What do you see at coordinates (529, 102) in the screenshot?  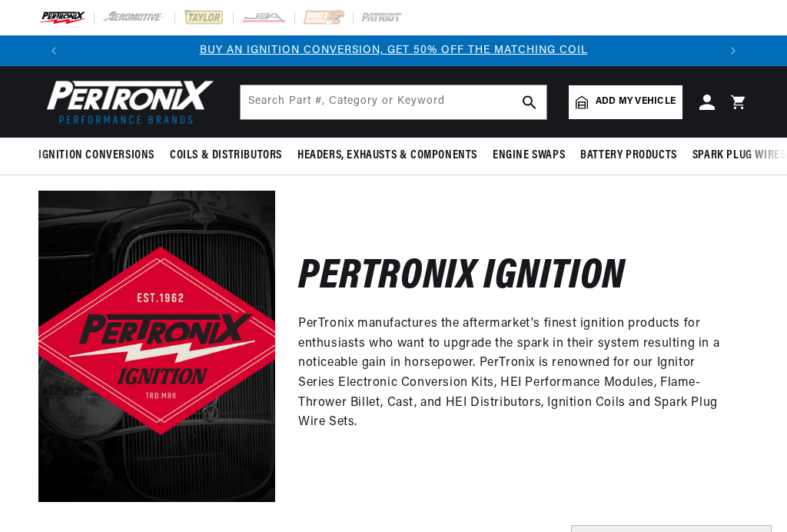 I see `button: search button` at bounding box center [529, 102].